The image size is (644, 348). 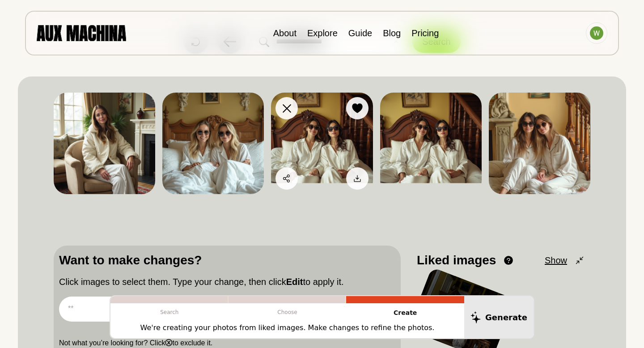 What do you see at coordinates (287, 328) in the screenshot?
I see `p: We're creating your photos from liked images. Make changes to refine the photos.` at bounding box center [287, 328].